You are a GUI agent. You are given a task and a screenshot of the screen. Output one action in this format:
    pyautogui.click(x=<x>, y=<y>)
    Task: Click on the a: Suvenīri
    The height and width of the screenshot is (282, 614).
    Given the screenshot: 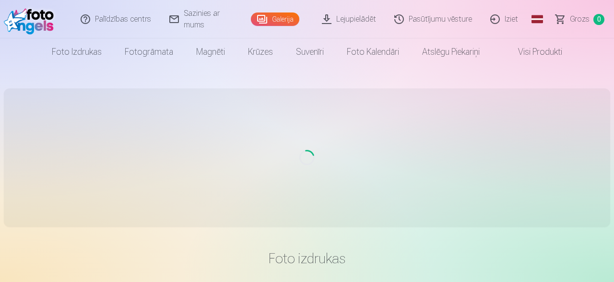 What is the action you would take?
    pyautogui.click(x=310, y=52)
    